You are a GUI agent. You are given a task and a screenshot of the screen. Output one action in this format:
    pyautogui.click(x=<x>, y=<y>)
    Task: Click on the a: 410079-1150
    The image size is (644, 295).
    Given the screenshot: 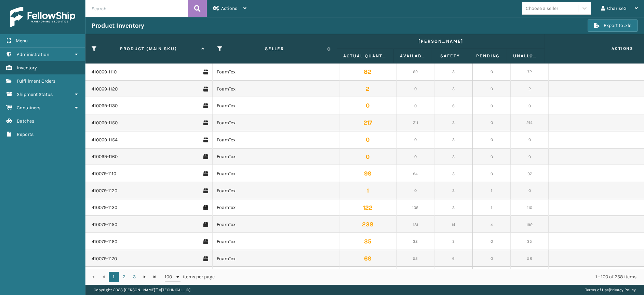 What is the action you would take?
    pyautogui.click(x=104, y=224)
    